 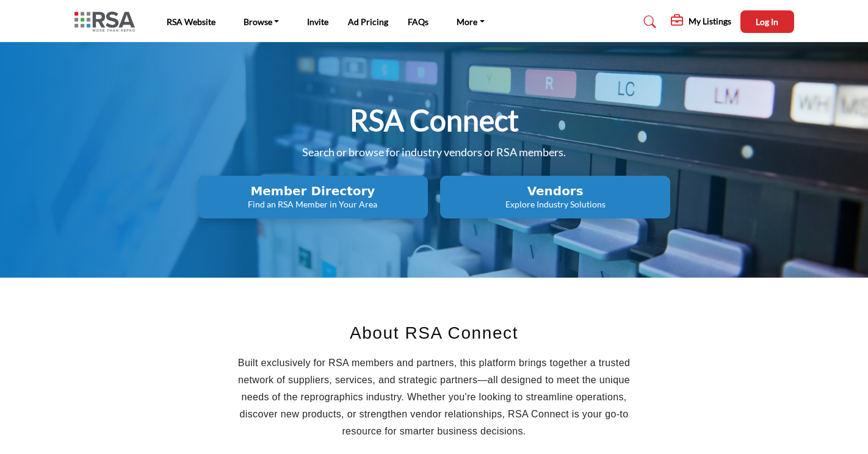 What do you see at coordinates (555, 204) in the screenshot?
I see `p: Explore Industry Solutions` at bounding box center [555, 204].